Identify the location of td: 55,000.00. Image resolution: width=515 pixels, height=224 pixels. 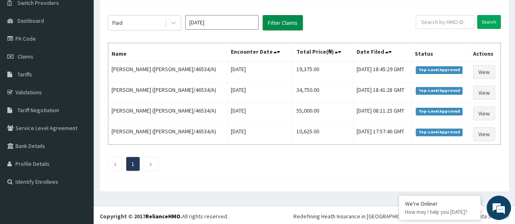
(323, 114).